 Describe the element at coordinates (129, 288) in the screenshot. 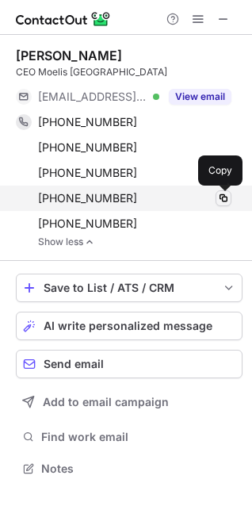

I see `div: Save to List / ATS / CRM` at that location.